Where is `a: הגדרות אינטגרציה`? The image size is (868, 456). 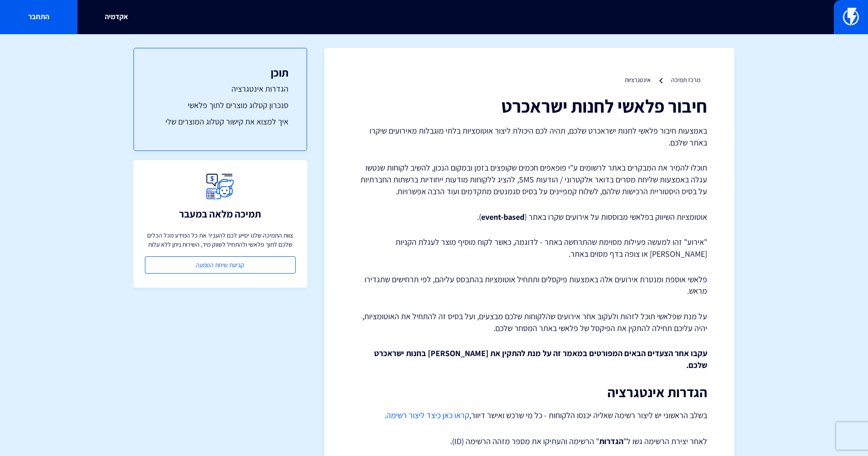
a: הגדרות אינטגרציה is located at coordinates (220, 89).